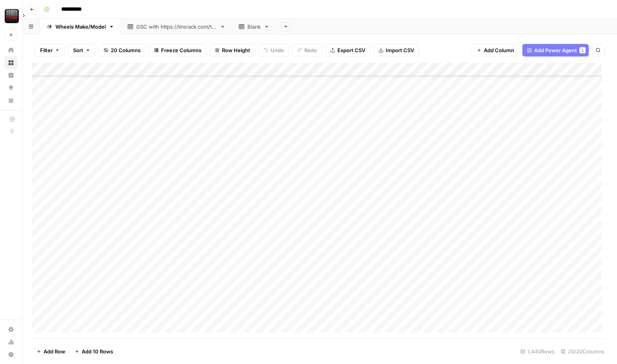 This screenshot has width=617, height=364. Describe the element at coordinates (11, 88) in the screenshot. I see `a: Opportunities` at that location.